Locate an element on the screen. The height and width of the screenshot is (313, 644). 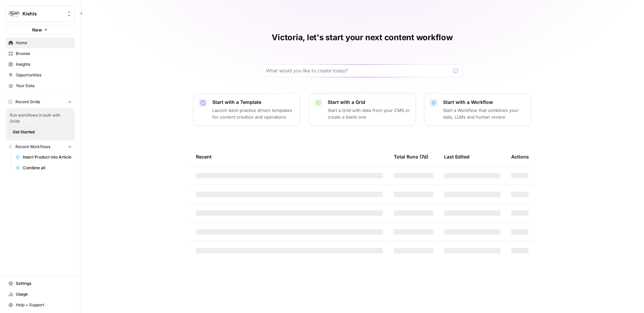
a: Browse is located at coordinates (40, 54).